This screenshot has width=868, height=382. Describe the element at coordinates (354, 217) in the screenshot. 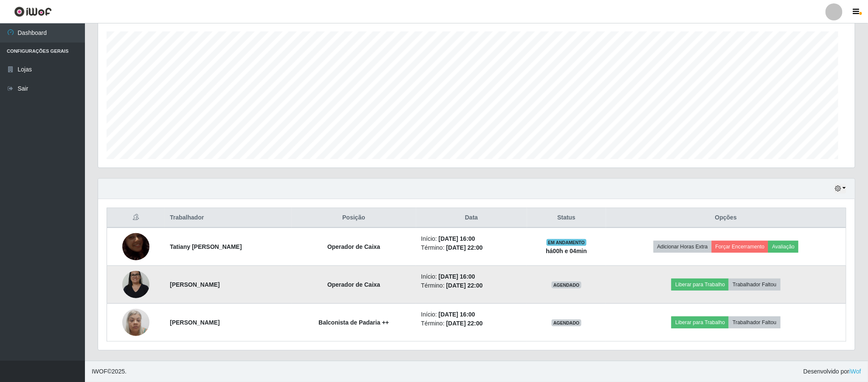

I see `th: Posição` at that location.